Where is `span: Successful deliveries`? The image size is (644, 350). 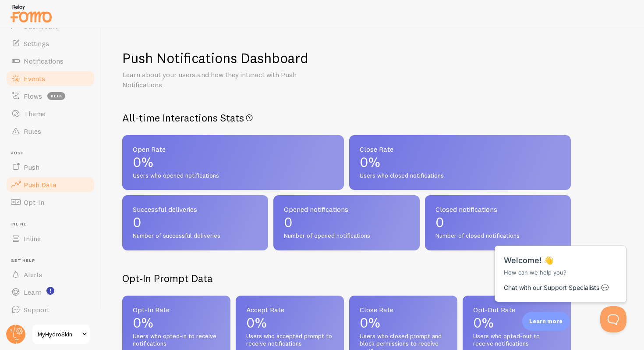 span: Successful deliveries is located at coordinates (195, 209).